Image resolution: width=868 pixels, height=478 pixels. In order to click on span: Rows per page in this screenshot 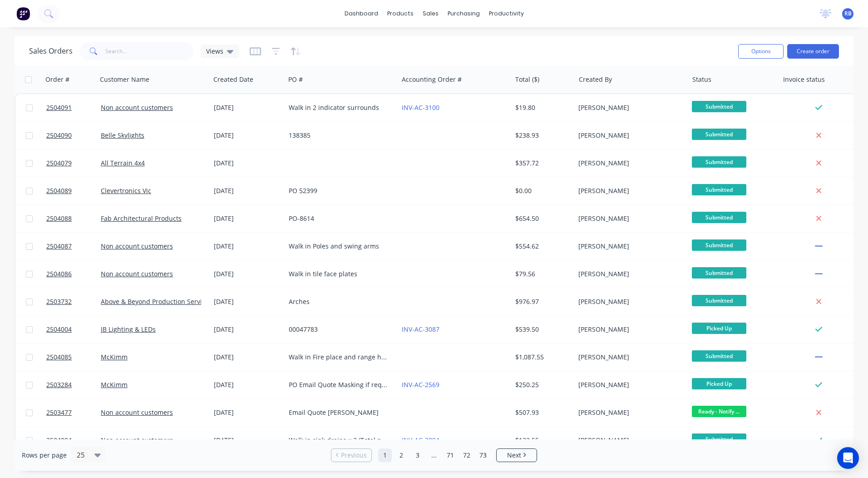, I will do `click(44, 455)`.